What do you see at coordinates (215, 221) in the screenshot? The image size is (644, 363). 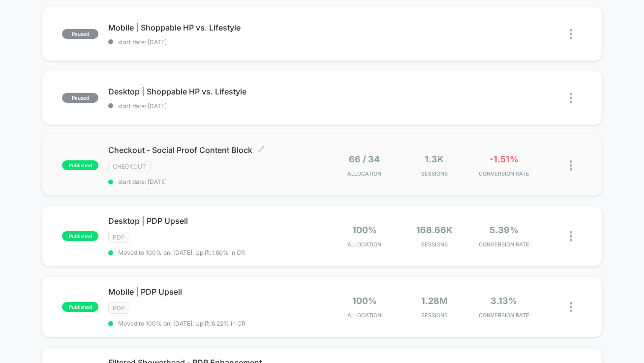 I see `span: Desktop | PDP Upsell` at bounding box center [215, 221].